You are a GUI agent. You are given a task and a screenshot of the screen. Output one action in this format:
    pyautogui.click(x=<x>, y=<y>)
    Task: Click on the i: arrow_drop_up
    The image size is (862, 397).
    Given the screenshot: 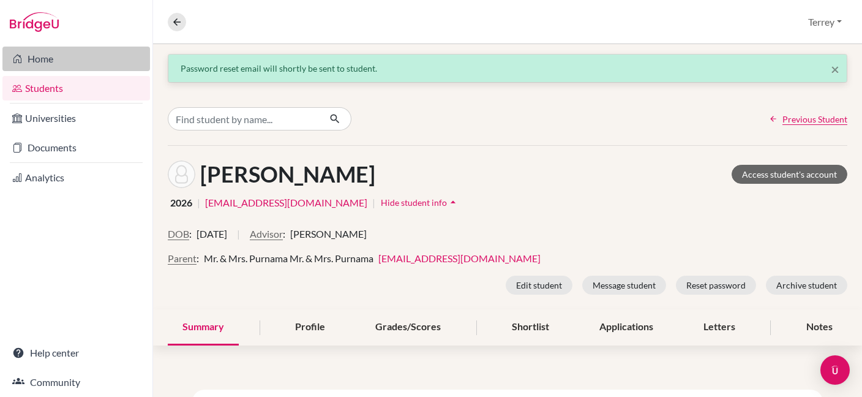 What is the action you would take?
    pyautogui.click(x=453, y=202)
    